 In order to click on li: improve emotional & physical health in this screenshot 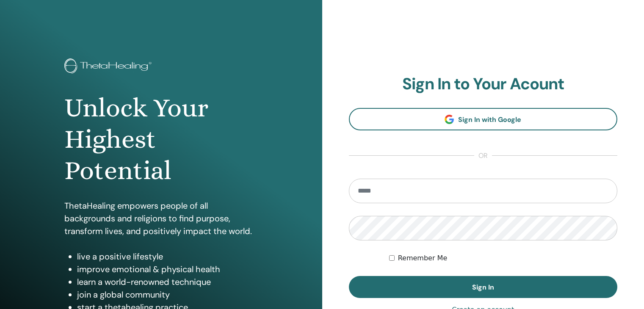, I will do `click(167, 269)`.